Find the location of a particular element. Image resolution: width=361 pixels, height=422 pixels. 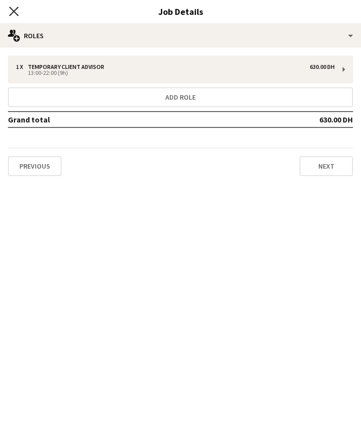

button: Previous is located at coordinates (35, 166).